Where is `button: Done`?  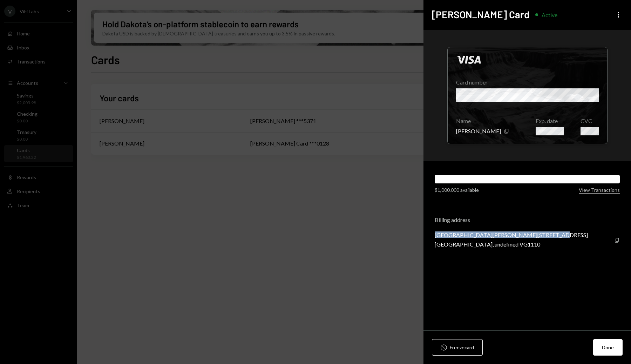 button: Done is located at coordinates (608, 347).